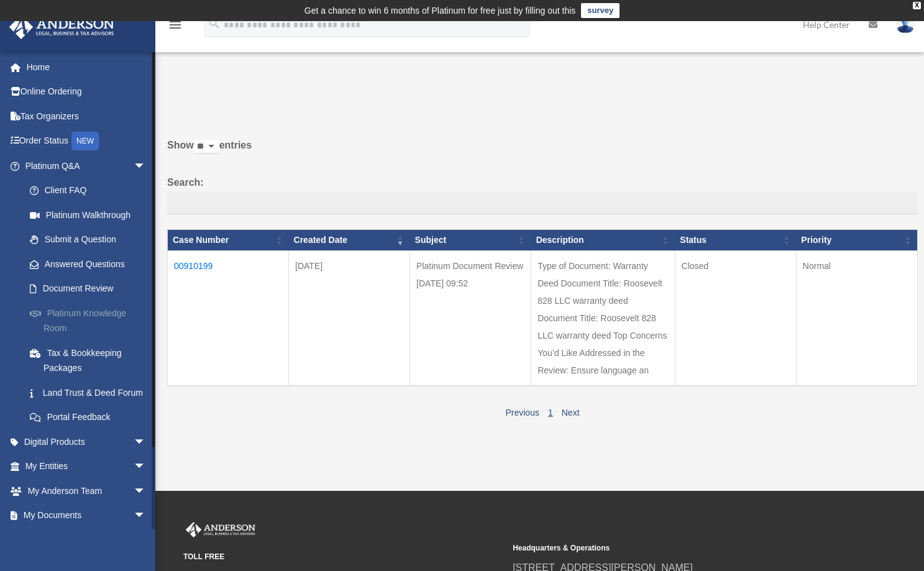 The height and width of the screenshot is (571, 924). Describe the element at coordinates (542, 152) in the screenshot. I see `label: Show entries` at that location.